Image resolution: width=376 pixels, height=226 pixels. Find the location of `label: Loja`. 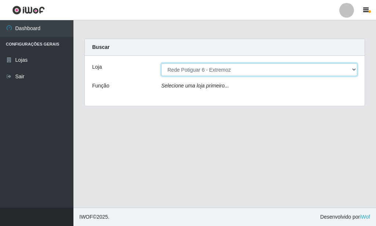

label: Loja is located at coordinates (97, 67).